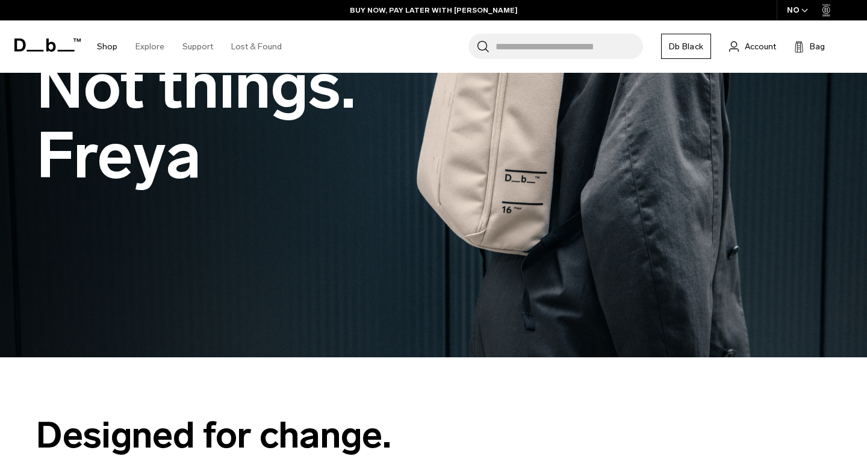  Describe the element at coordinates (307, 435) in the screenshot. I see `div: Designed for change.` at that location.